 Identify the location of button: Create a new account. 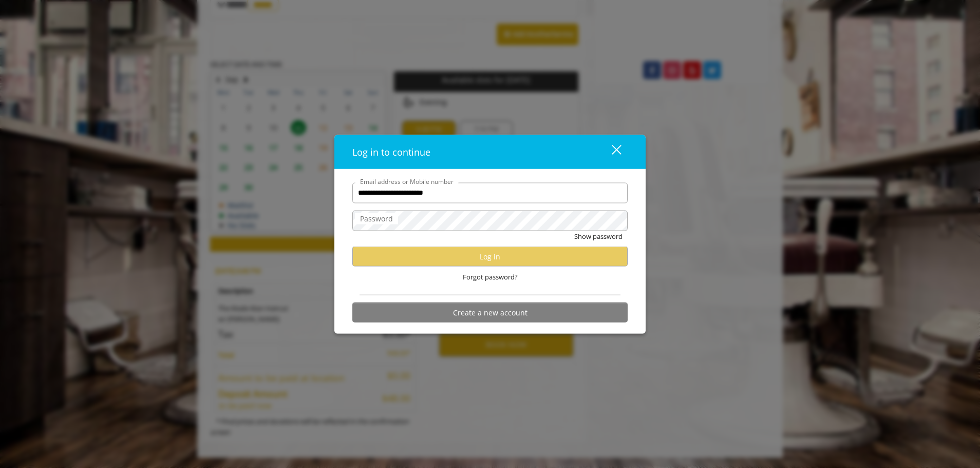
(490, 312).